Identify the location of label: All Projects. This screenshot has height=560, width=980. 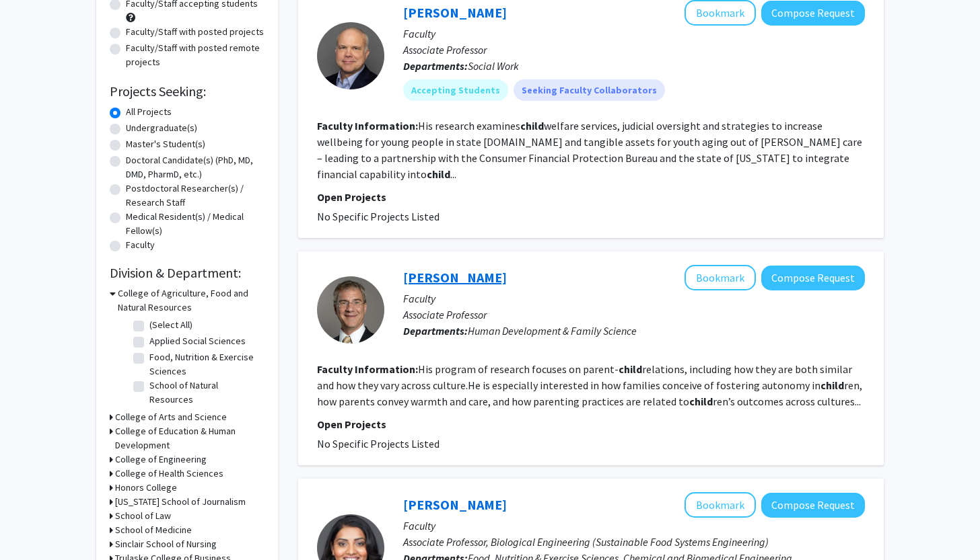
(148, 112).